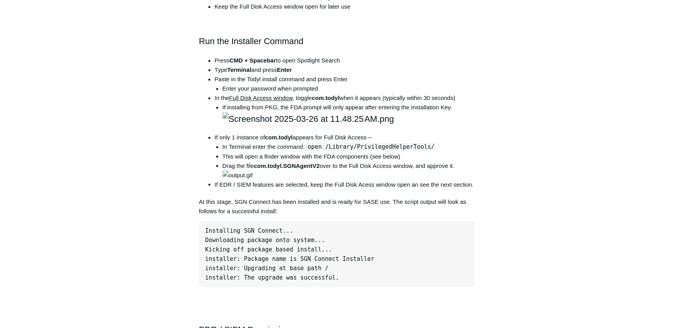  Describe the element at coordinates (238, 175) in the screenshot. I see `img: output.gif` at that location.